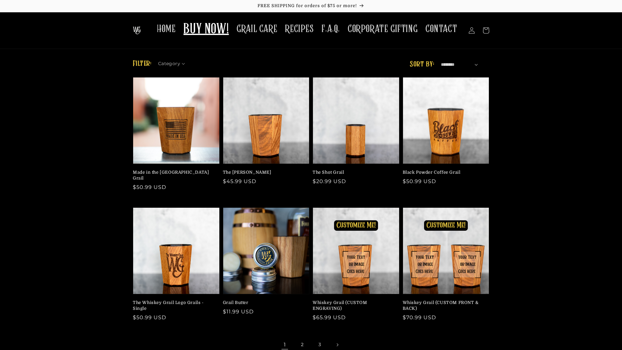  Describe the element at coordinates (174, 62) in the screenshot. I see `summary: Category` at that location.